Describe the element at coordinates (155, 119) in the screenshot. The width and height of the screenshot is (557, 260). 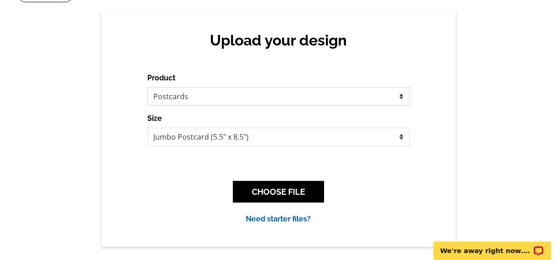
I see `label: Size` at that location.